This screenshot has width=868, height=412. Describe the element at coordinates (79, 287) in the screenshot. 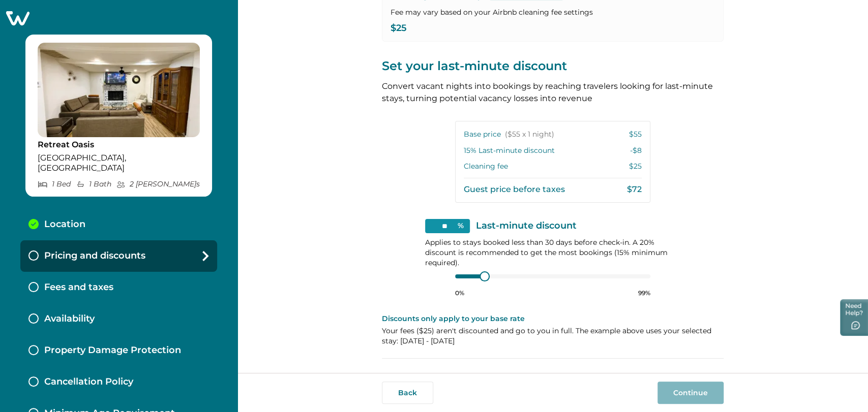

I see `p: Fees and taxes` at that location.